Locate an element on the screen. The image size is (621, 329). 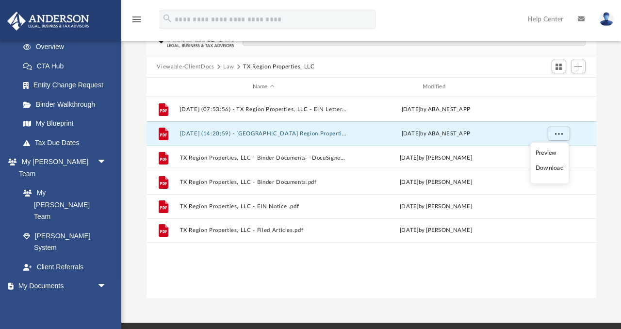
a: menu is located at coordinates (137, 22).